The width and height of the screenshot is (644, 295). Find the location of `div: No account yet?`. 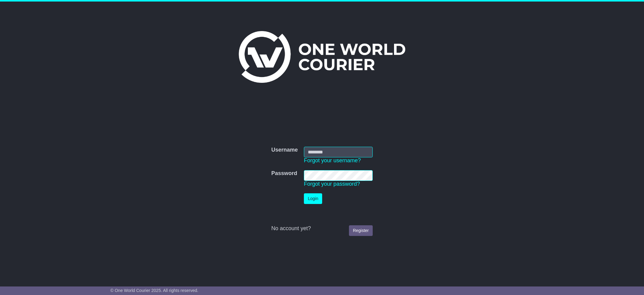

div: No account yet? is located at coordinates (321, 229).